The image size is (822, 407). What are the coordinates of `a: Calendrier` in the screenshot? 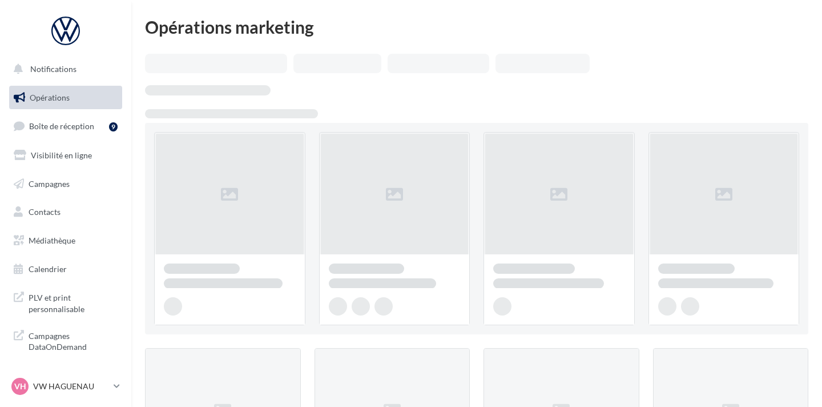 It's located at (66, 269).